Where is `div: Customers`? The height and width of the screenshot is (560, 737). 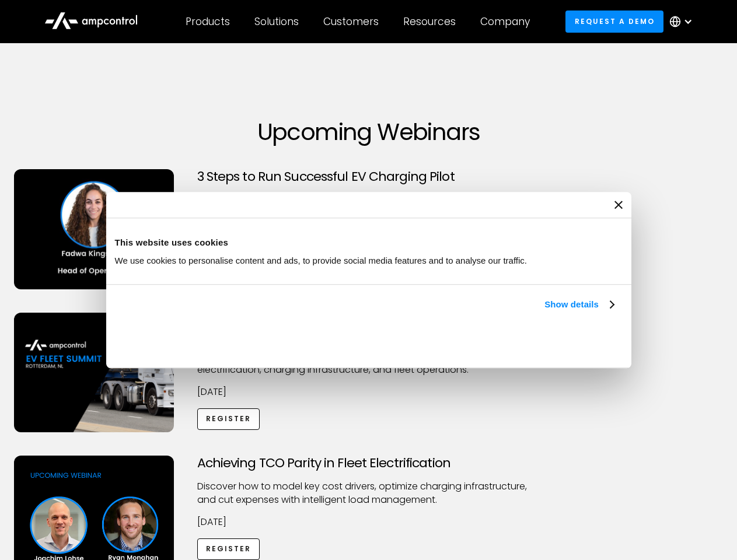
div: Customers is located at coordinates (350, 21).